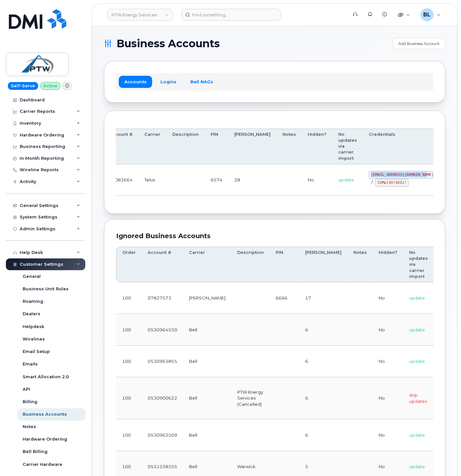  I want to click on span: Business Accounts, so click(168, 43).